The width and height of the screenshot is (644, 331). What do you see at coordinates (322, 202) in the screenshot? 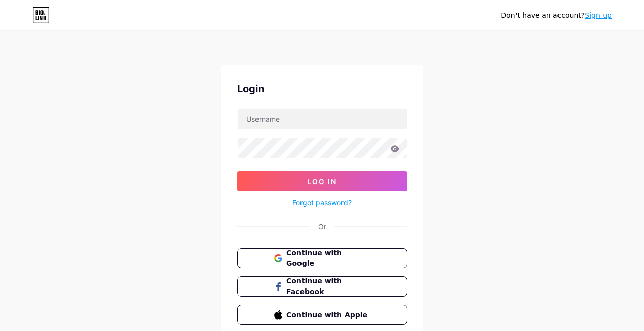
I see `a: Forgot password?` at bounding box center [322, 202].